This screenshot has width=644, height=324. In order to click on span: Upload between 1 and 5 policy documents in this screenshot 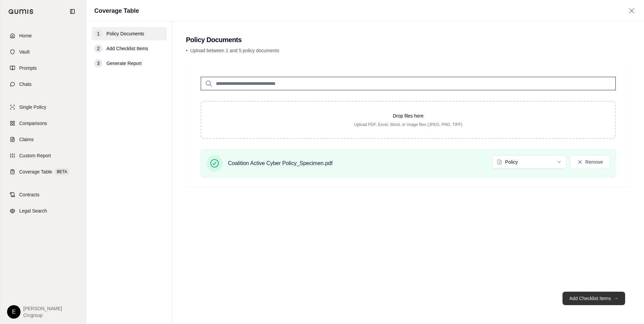, I will do `click(235, 51)`.